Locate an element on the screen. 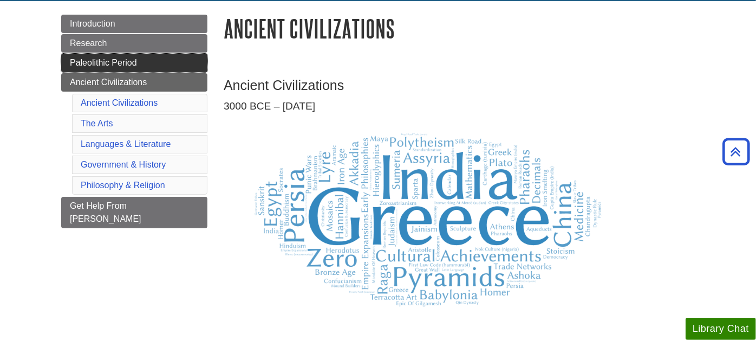  a: Philosophy & Religion is located at coordinates (123, 185).